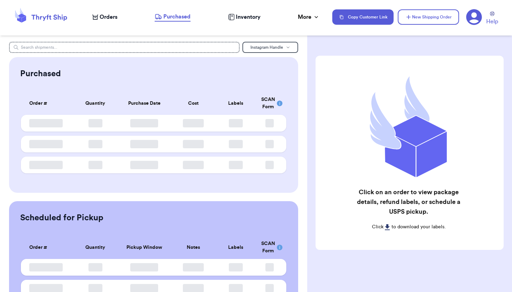 This screenshot has height=292, width=512. I want to click on a: Help, so click(492, 18).